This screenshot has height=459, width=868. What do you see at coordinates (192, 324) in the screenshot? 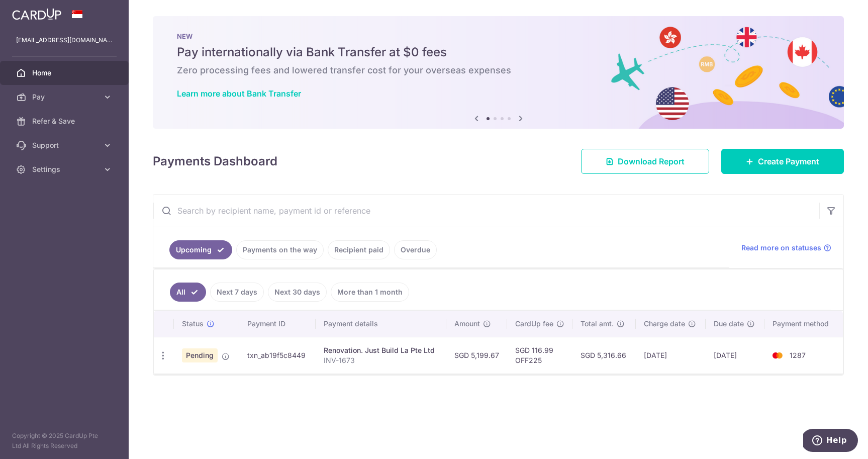
I see `span: Status` at bounding box center [192, 324].